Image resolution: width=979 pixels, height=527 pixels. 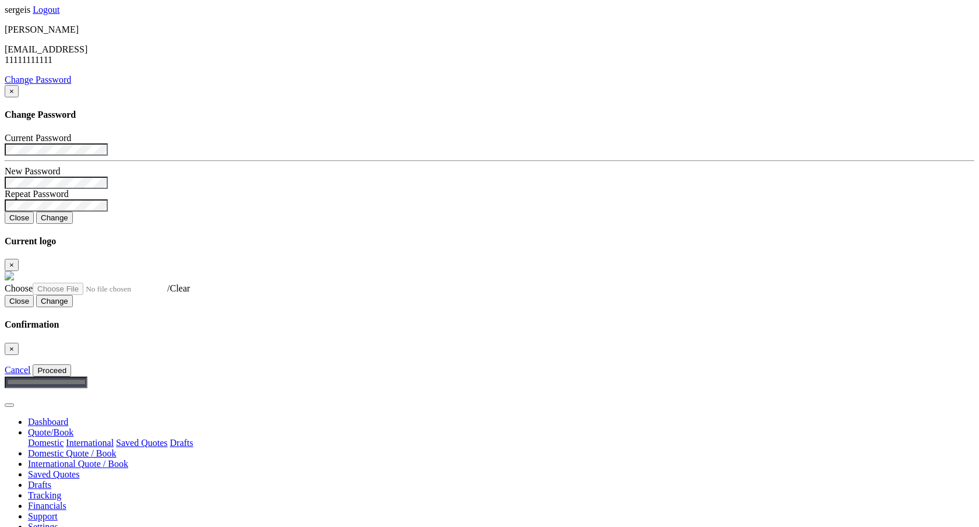 I want to click on a: Quote/Book, so click(x=51, y=432).